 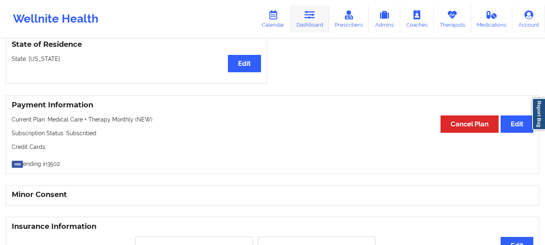 What do you see at coordinates (538, 114) in the screenshot?
I see `a: Report Bug` at bounding box center [538, 114].